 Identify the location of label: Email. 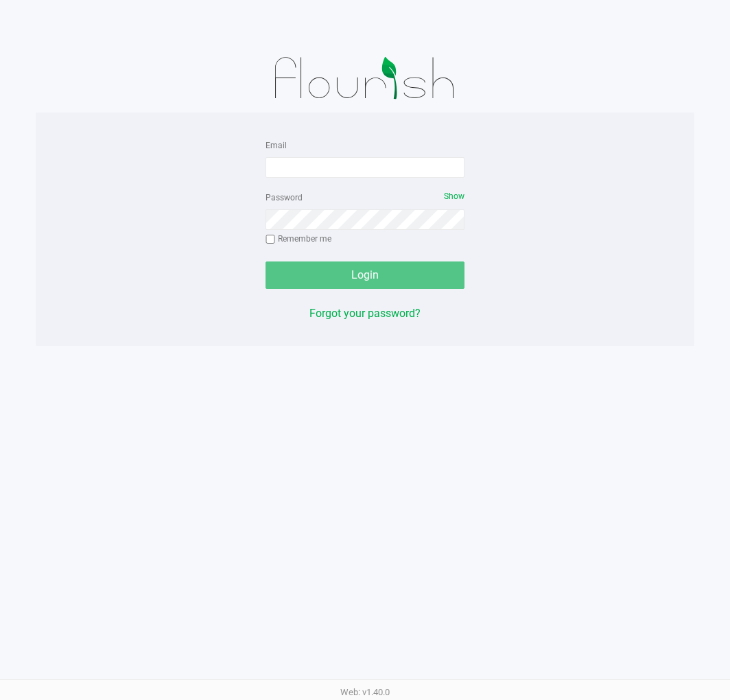
(276, 145).